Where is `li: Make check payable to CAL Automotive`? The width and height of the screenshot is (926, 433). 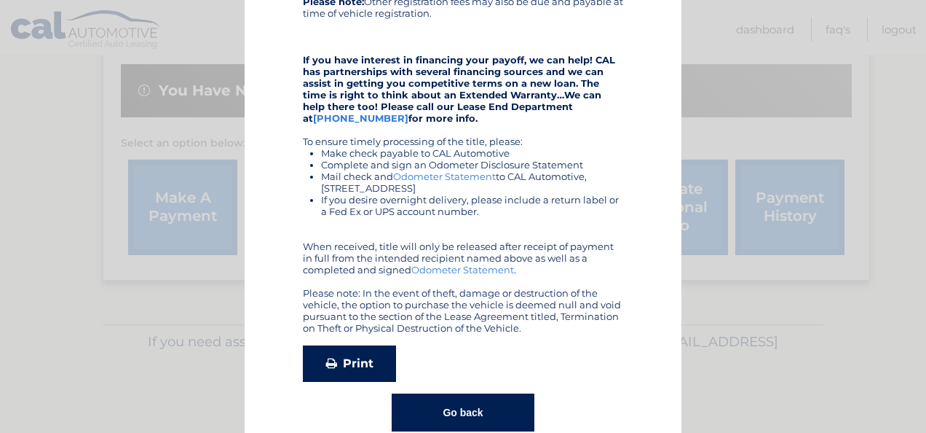 li: Make check payable to CAL Automotive is located at coordinates (472, 153).